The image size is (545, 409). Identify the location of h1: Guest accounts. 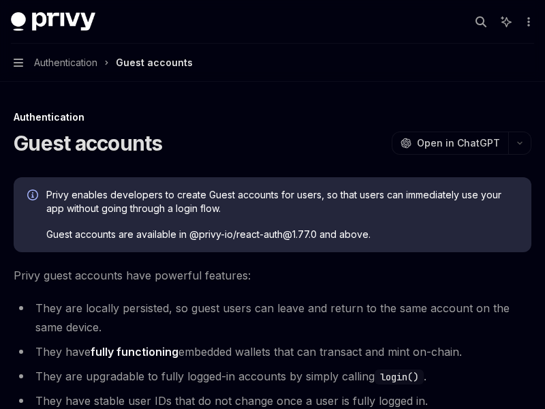
(88, 143).